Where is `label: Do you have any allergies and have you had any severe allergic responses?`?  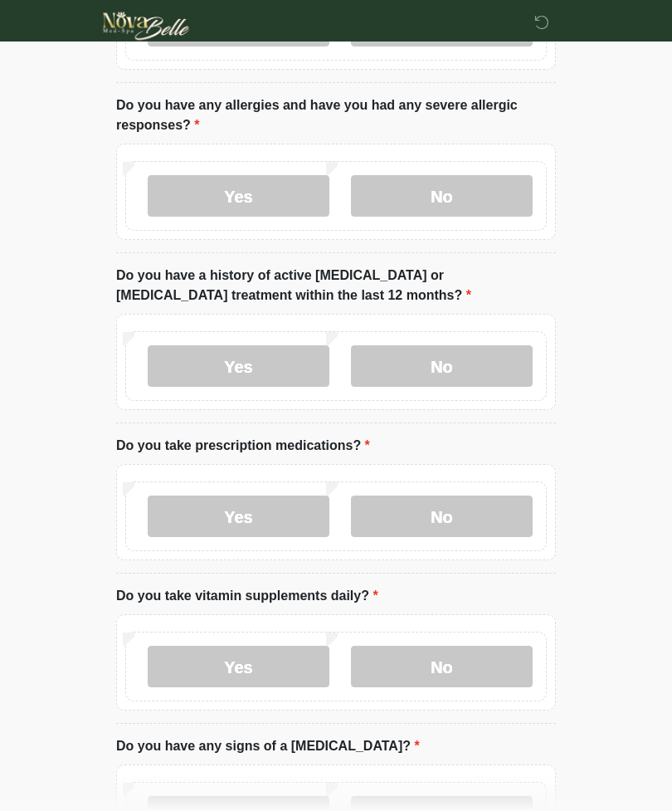 label: Do you have any allergies and have you had any severe allergic responses? is located at coordinates (336, 116).